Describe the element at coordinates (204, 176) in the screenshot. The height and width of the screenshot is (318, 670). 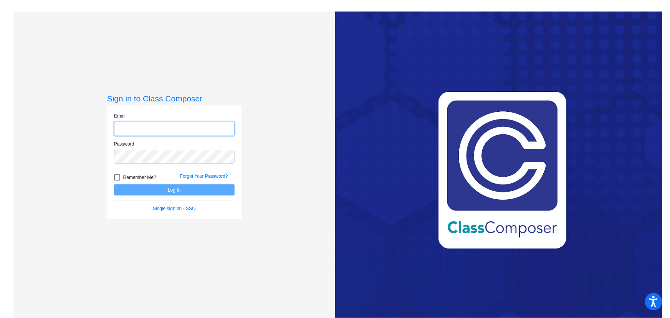
I see `a: Forgot Your Password?` at that location.